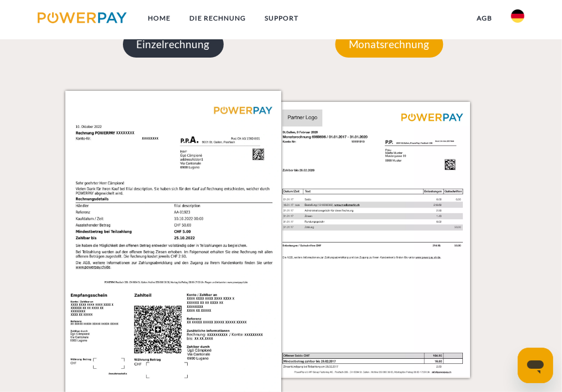 The width and height of the screenshot is (562, 392). What do you see at coordinates (159, 18) in the screenshot?
I see `a: Home` at bounding box center [159, 18].